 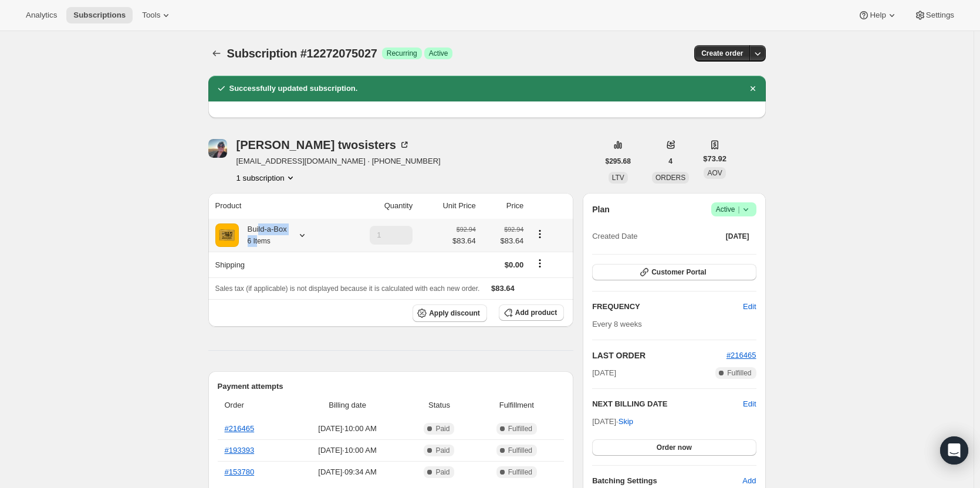 I want to click on a: #153780, so click(x=239, y=472).